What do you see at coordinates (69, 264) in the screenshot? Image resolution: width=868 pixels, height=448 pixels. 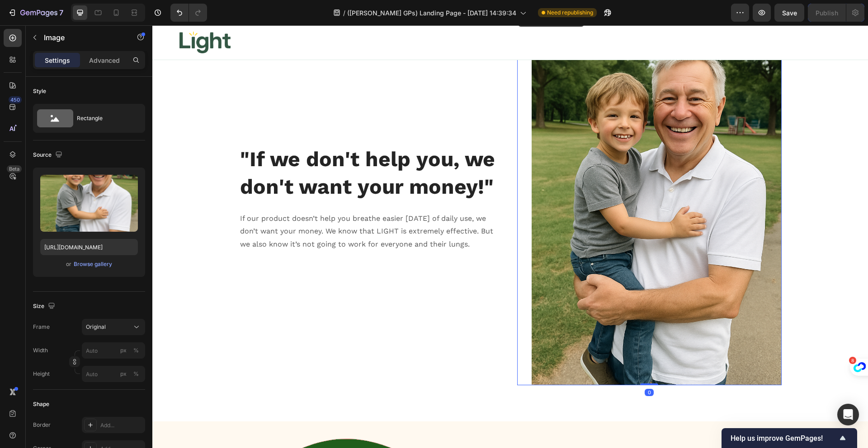 I see `span: or` at bounding box center [69, 264].